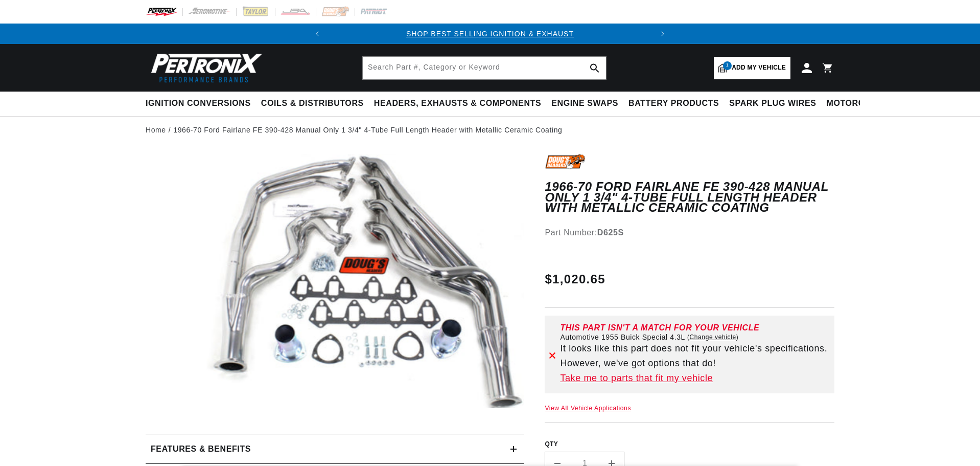 This screenshot has width=980, height=466. I want to click on input: Search Part #, Category or Keyword, so click(485, 68).